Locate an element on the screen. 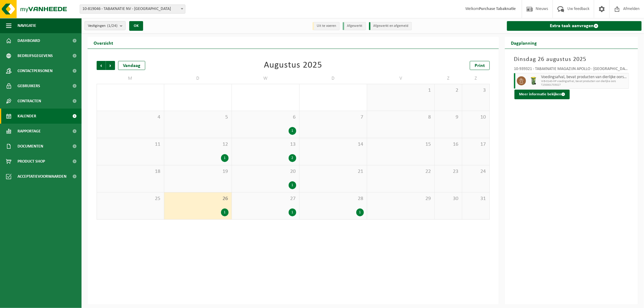 The width and height of the screenshot is (644, 308). td: W is located at coordinates (266, 79).